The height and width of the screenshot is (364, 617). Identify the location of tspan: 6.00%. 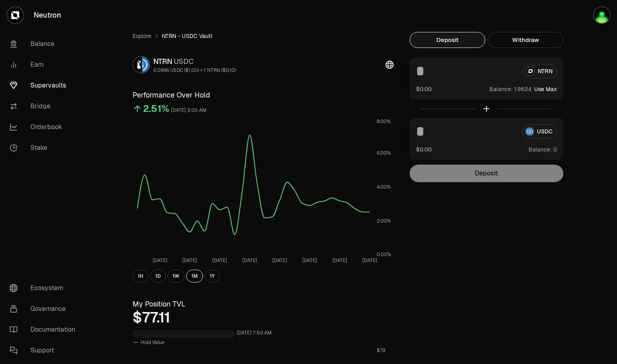
(383, 153).